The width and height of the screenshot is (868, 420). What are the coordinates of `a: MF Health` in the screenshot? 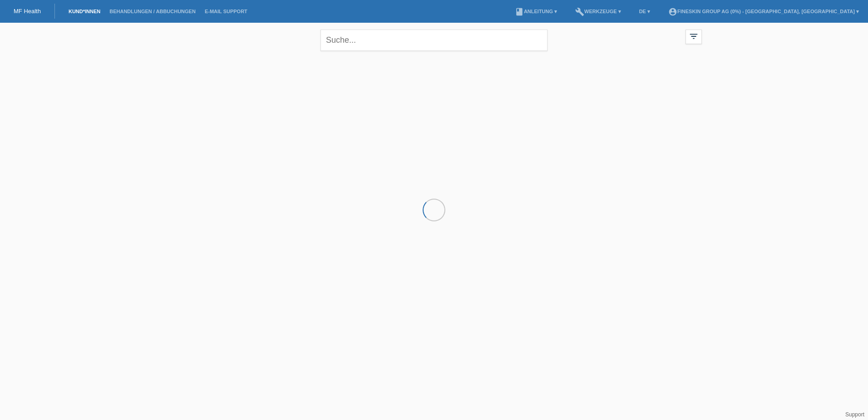 It's located at (27, 11).